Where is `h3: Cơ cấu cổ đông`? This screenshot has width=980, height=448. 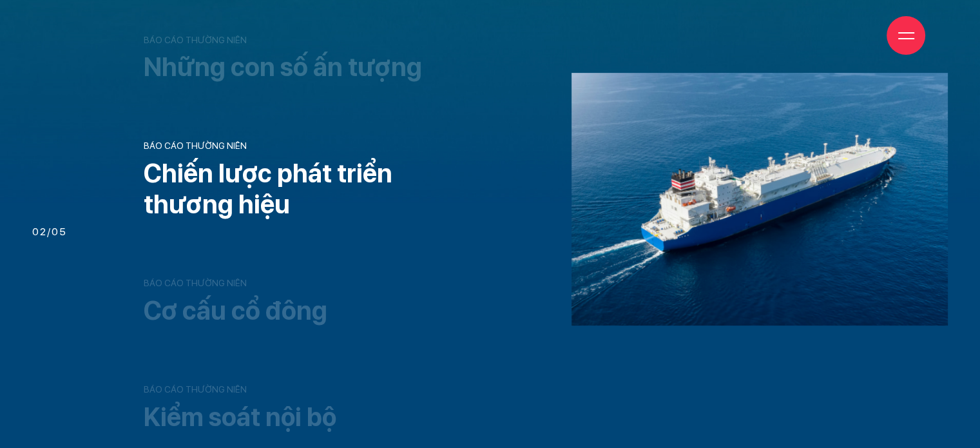 h3: Cơ cấu cổ đông is located at coordinates (314, 311).